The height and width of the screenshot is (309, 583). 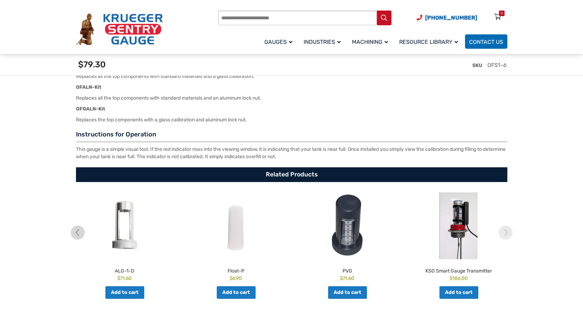 I want to click on span: Contact Us, so click(x=486, y=42).